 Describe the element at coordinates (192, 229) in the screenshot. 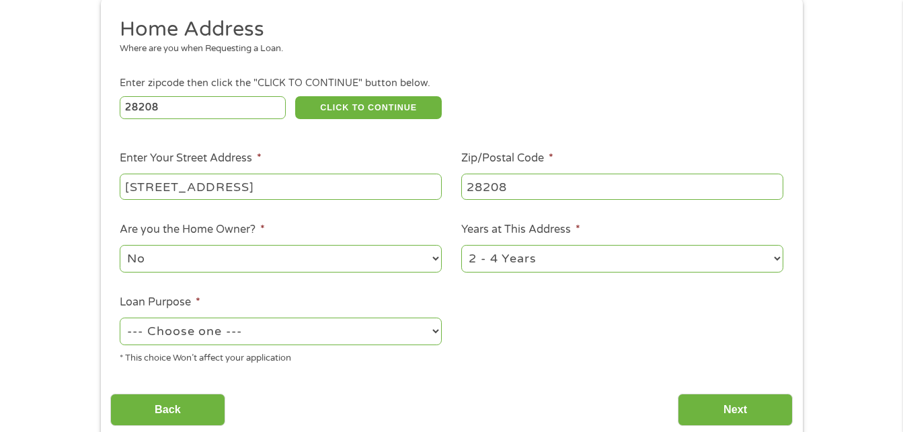

I see `label: Are you the Home Owner?` at that location.